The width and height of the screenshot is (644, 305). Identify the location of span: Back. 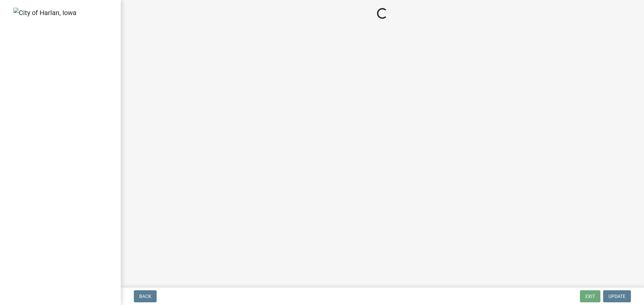
(145, 297).